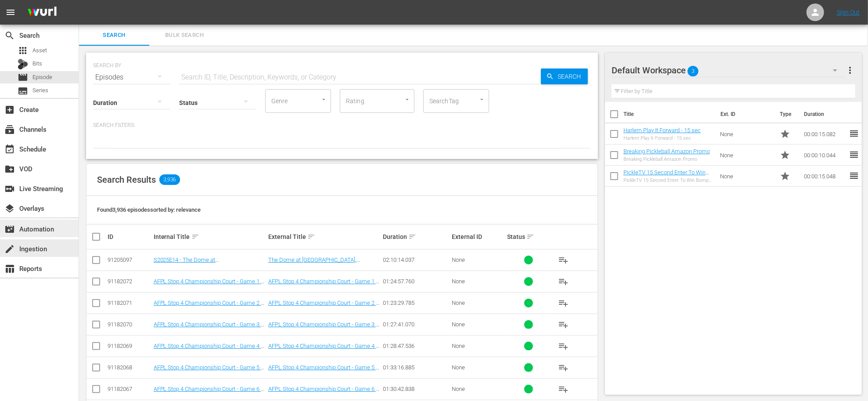  Describe the element at coordinates (825, 176) in the screenshot. I see `td: 00:00:15.048` at that location.